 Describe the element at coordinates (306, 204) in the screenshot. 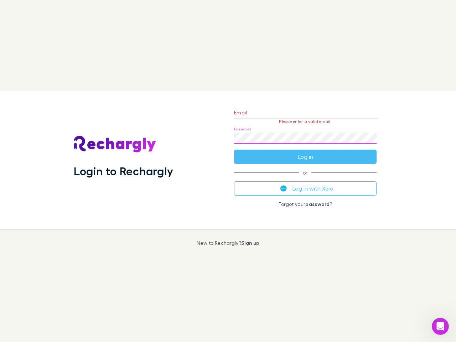

I see `p: Forgot your ?` at that location.